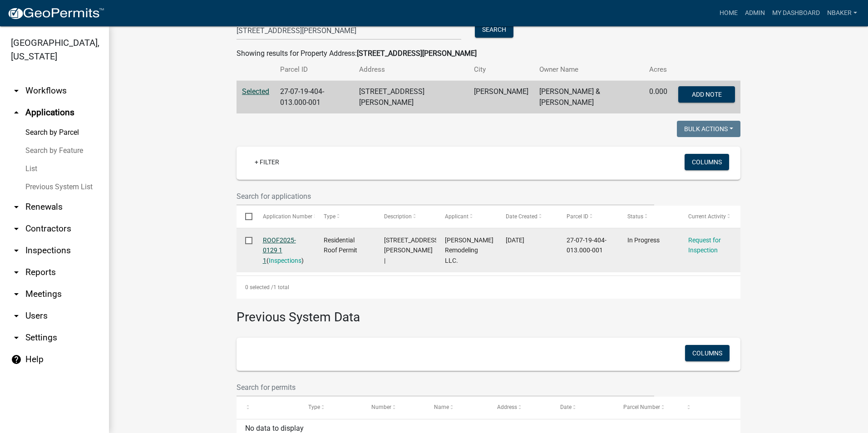 The image size is (868, 433). I want to click on div: Showing results for Property Address:, so click(489, 54).